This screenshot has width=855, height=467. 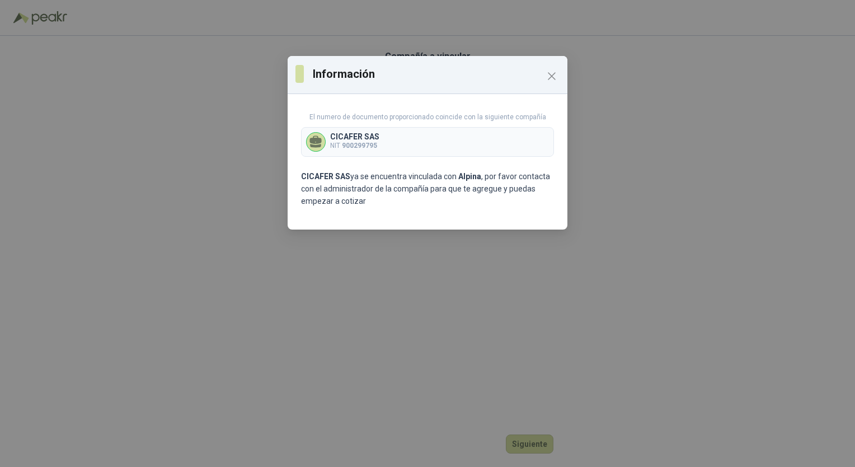 I want to click on p: NIT, so click(x=355, y=146).